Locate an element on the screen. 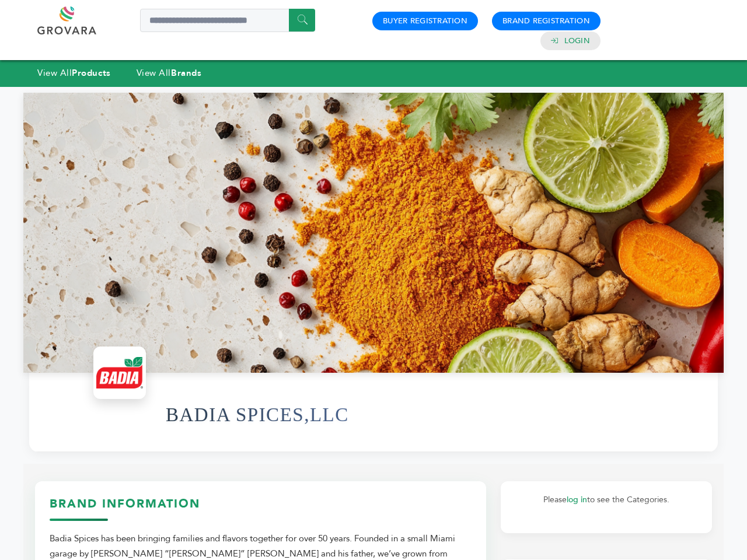 The width and height of the screenshot is (747, 560). a: View AllBrands is located at coordinates (169, 73).